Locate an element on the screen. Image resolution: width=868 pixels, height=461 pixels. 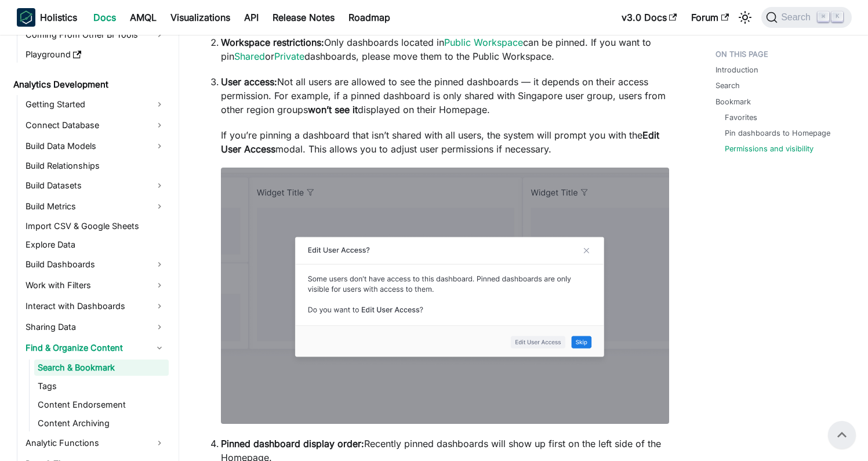
button: Switch between dark and light mode (currently light mode) is located at coordinates (745, 17).